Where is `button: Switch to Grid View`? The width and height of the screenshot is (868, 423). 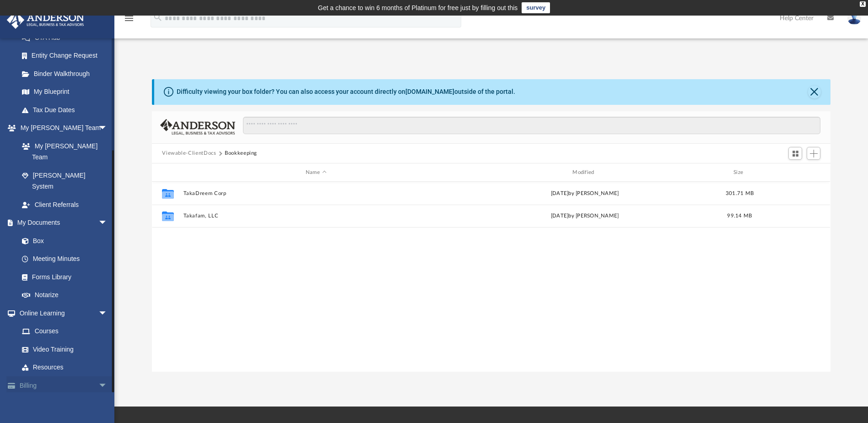
button: Switch to Grid View is located at coordinates (795, 154).